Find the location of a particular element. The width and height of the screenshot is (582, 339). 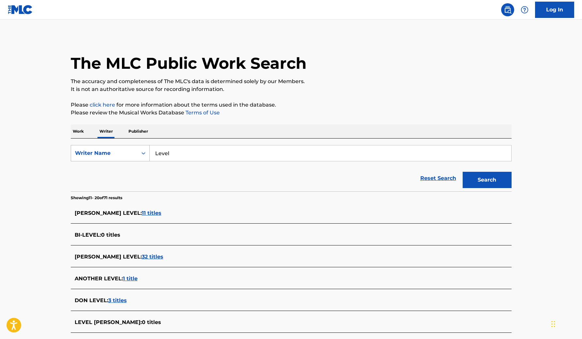

a: Public Search is located at coordinates (508, 10).